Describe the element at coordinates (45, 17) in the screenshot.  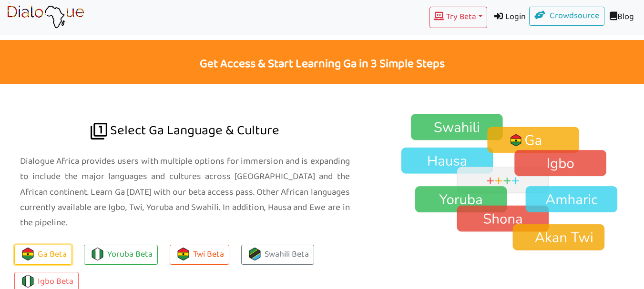
I see `img: learn African language platform app` at that location.